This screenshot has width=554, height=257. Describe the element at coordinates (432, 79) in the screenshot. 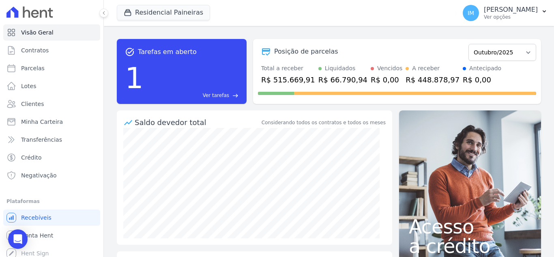

I see `div: R$ 448.878,97` at that location.